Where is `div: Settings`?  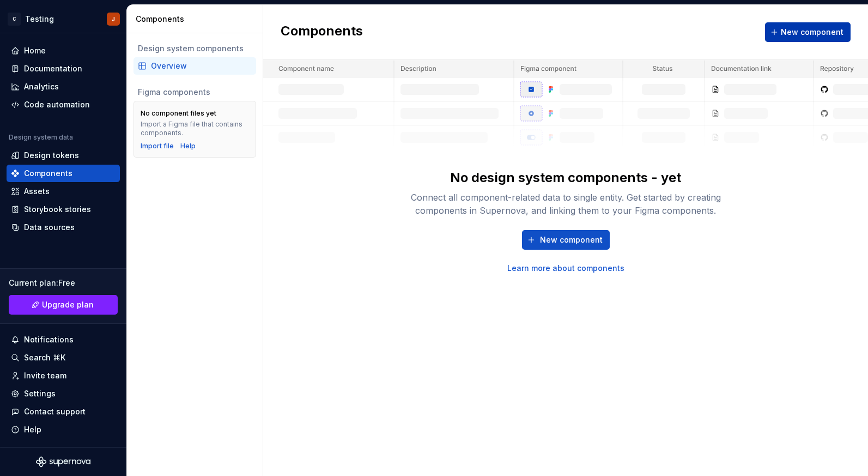
div: Settings is located at coordinates (40, 393).